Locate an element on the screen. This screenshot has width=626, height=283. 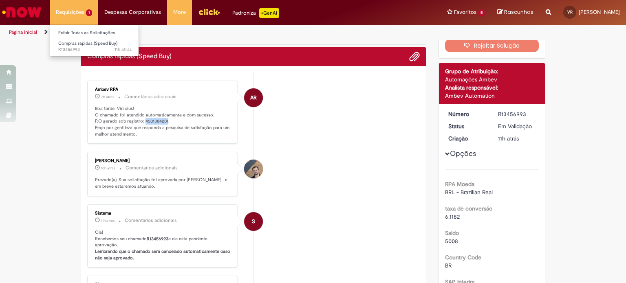
p: +GenAi is located at coordinates (269, 13).